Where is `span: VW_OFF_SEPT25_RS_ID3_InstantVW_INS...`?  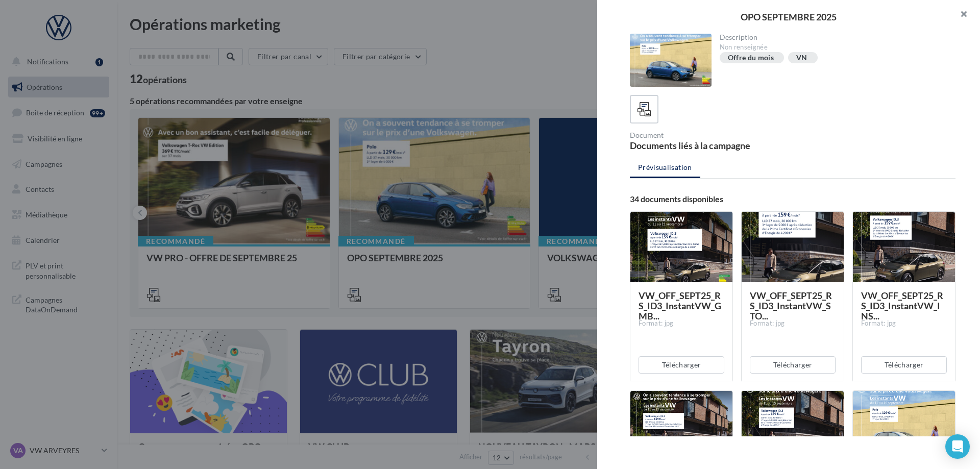
span: VW_OFF_SEPT25_RS_ID3_InstantVW_INS... is located at coordinates (902, 305).